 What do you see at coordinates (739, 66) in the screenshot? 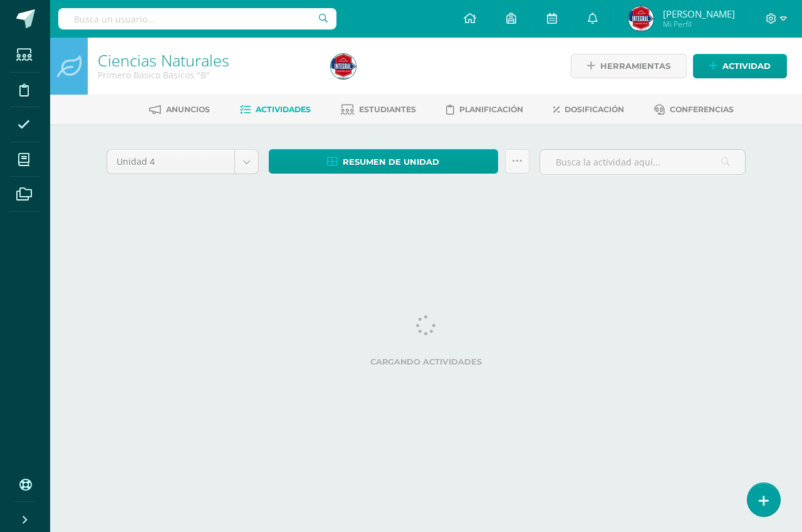
I see `a: Actividad` at bounding box center [739, 66].